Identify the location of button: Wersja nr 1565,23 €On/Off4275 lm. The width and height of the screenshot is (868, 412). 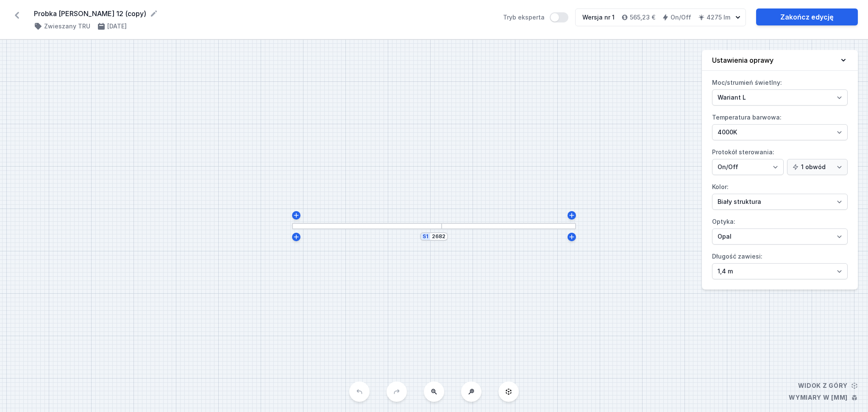
(660, 18).